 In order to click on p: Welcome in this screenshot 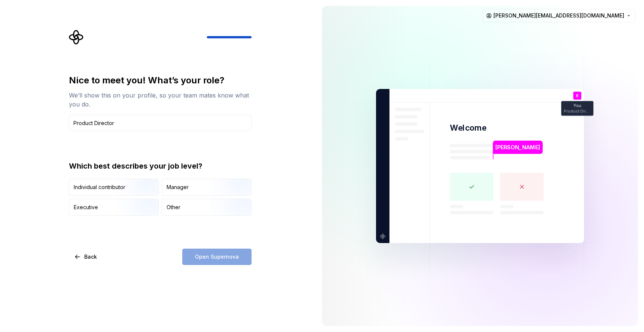, I will do `click(468, 128)`.